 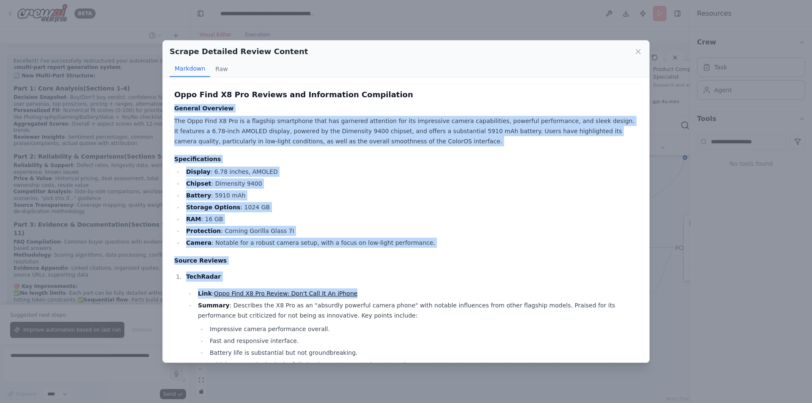 I want to click on li: : 6.78 inches, AMOLED, so click(x=411, y=172).